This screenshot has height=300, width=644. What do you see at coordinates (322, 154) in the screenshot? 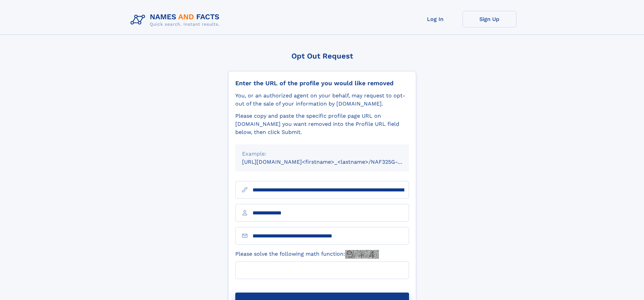
I see `div: Example:` at bounding box center [322, 154].